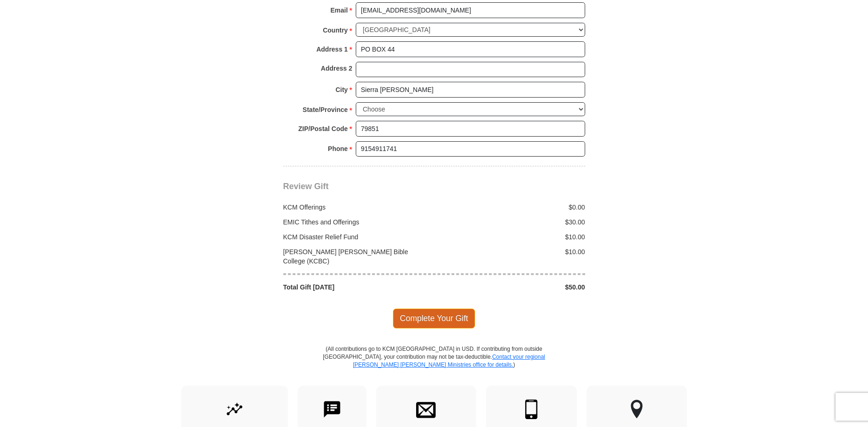 The height and width of the screenshot is (427, 868). Describe the element at coordinates (332, 410) in the screenshot. I see `img: text-to-give.svg` at that location.